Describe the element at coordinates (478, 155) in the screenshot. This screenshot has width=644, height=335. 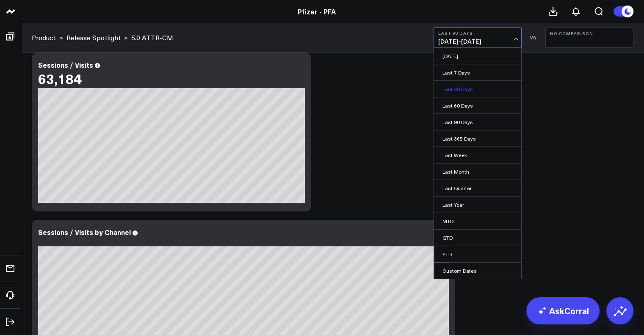
I see `a: Last Week` at that location.